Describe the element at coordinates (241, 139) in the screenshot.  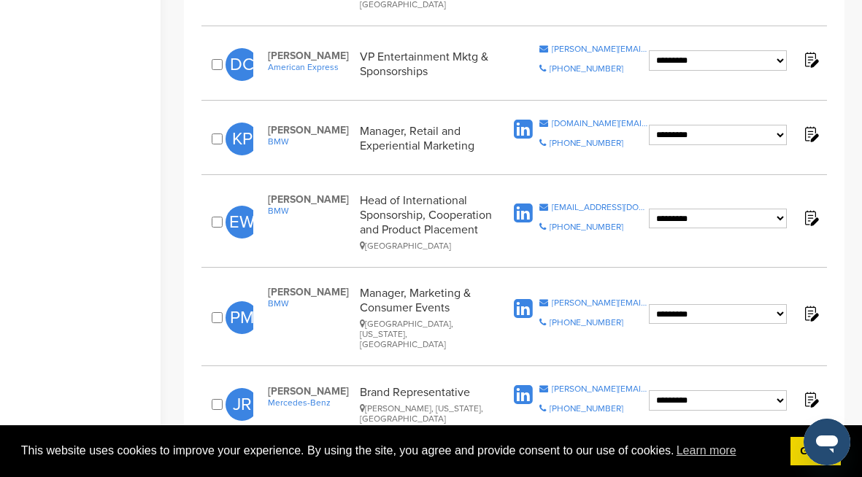
I see `span: KP` at that location.